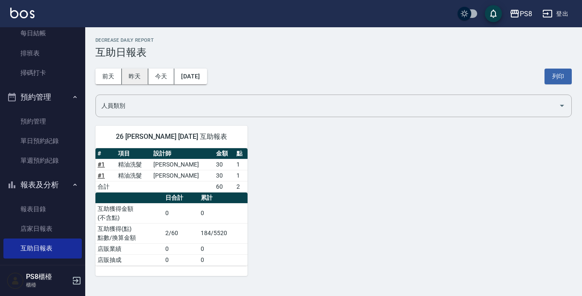  What do you see at coordinates (129, 260) in the screenshot?
I see `td: 店販抽成` at bounding box center [129, 260].